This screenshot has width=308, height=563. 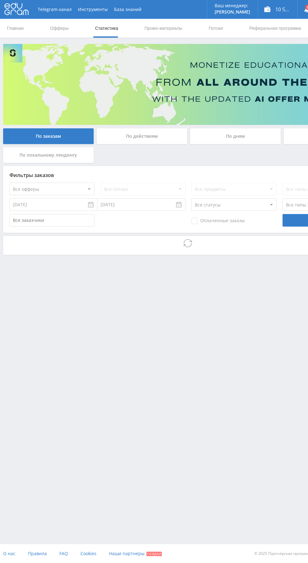 I want to click on div: По заказам, so click(x=48, y=136).